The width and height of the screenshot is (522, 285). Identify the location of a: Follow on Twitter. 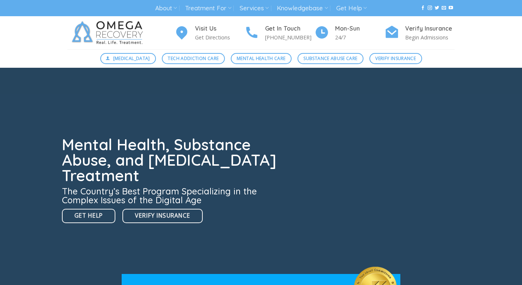
(437, 8).